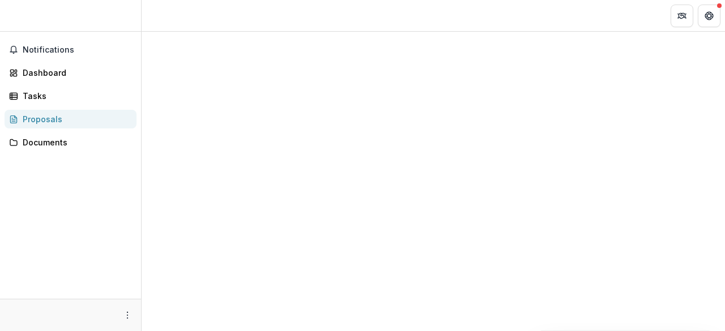 This screenshot has height=331, width=725. What do you see at coordinates (75, 119) in the screenshot?
I see `div: Proposals` at bounding box center [75, 119].